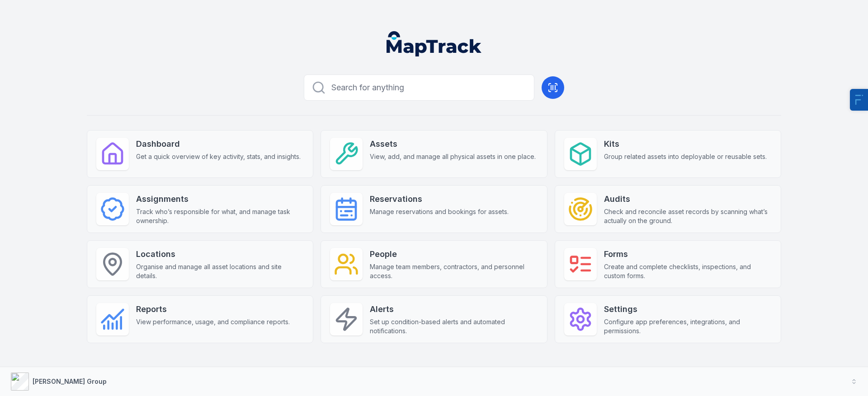 This screenshot has height=396, width=868. What do you see at coordinates (213, 322) in the screenshot?
I see `span: View performance, usage, and compliance reports.` at bounding box center [213, 322].